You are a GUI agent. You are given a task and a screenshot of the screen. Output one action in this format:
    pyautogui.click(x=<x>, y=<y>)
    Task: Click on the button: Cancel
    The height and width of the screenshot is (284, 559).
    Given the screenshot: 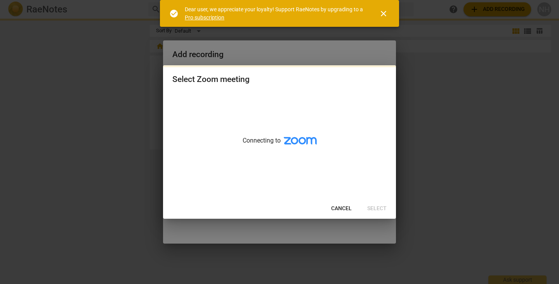 What is the action you would take?
    pyautogui.click(x=341, y=208)
    